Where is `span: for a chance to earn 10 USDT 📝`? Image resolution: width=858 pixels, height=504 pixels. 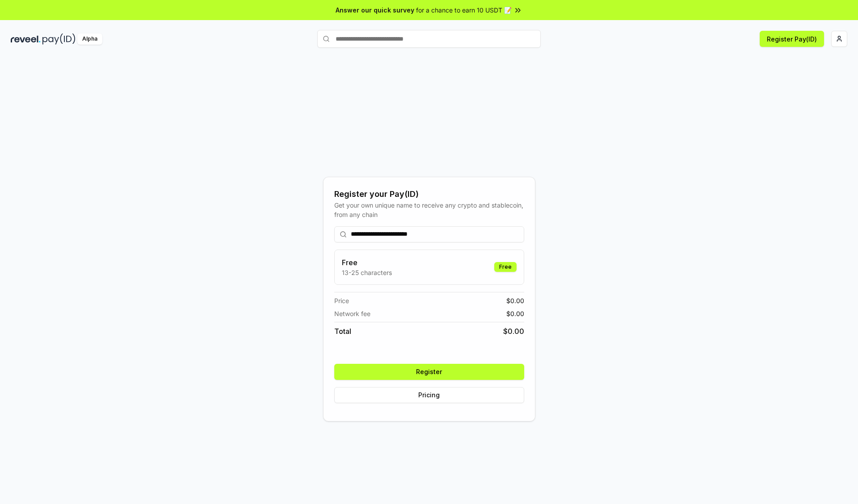 span: for a chance to earn 10 USDT 📝 is located at coordinates (464, 10).